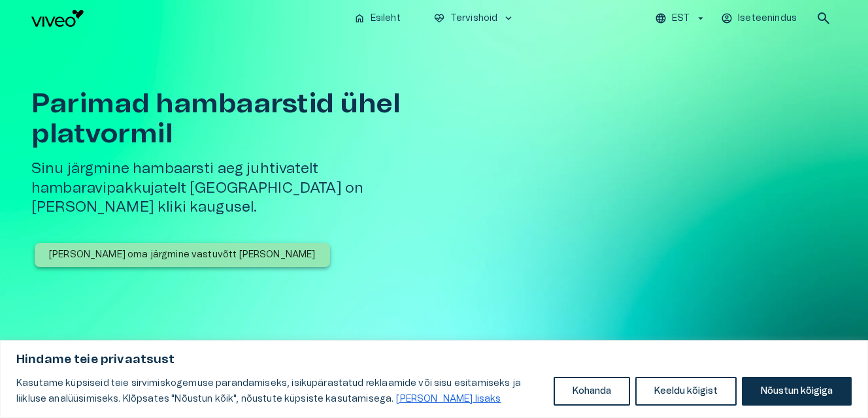  What do you see at coordinates (378, 19) in the screenshot?
I see `a: homeEsileht` at bounding box center [378, 19].